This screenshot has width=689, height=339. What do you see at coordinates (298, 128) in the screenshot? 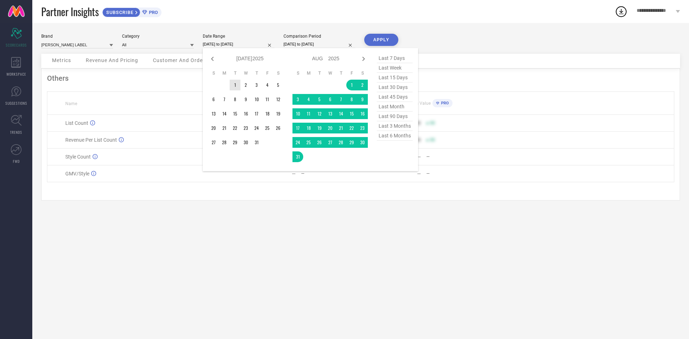
I see `td: Sun Aug 17 2025` at bounding box center [298, 128].